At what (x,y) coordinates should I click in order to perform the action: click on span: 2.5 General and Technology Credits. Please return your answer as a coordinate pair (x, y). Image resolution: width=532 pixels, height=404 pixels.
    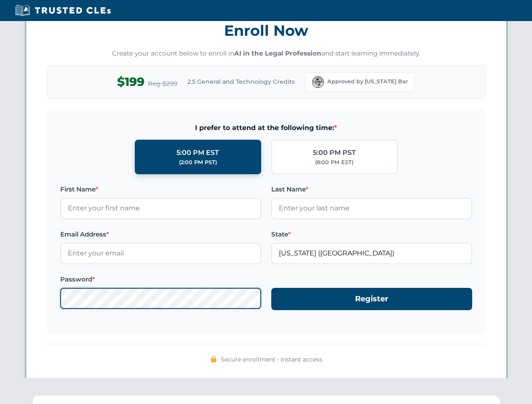
    Looking at the image, I should click on (240, 82).